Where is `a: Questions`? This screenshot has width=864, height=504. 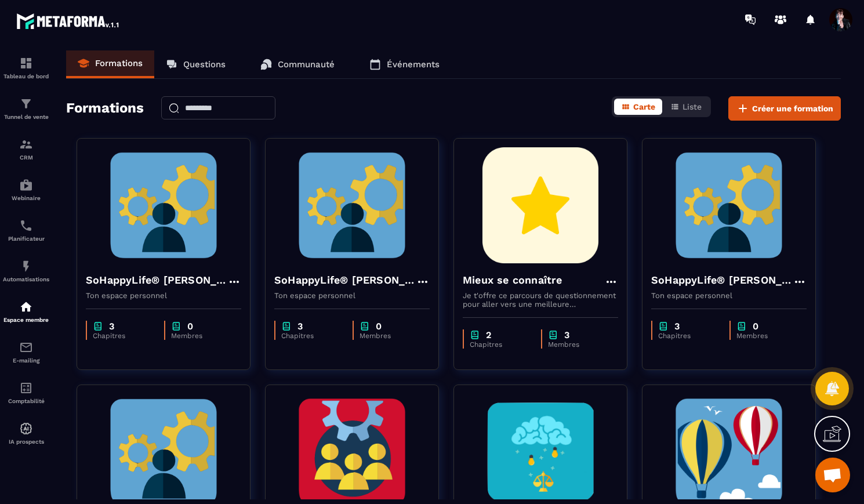 a: Questions is located at coordinates (196, 64).